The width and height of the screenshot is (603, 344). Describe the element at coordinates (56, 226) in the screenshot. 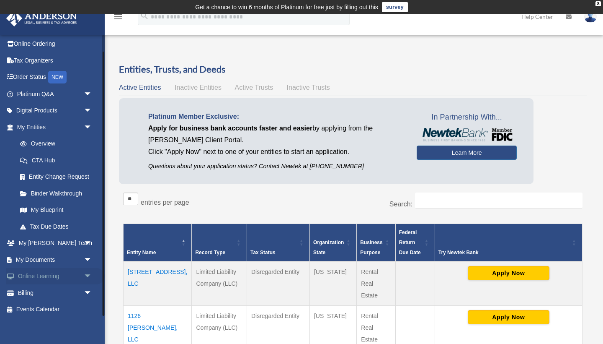

I see `a: Tax Due Dates` at that location.